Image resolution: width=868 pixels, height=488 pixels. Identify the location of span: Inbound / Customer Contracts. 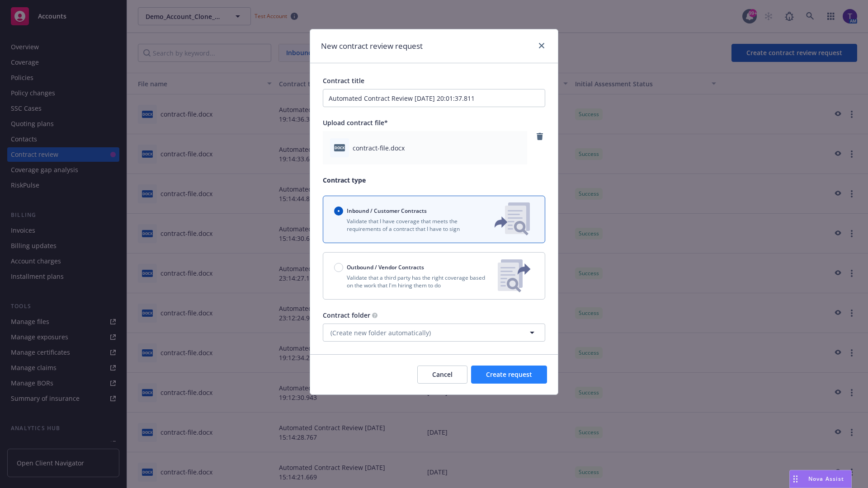
(387, 210).